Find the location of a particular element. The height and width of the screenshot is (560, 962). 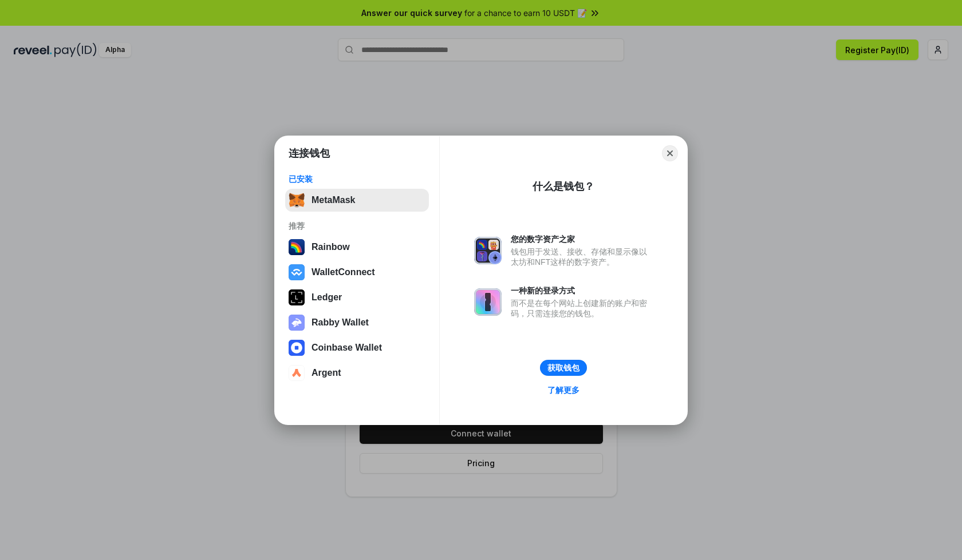

button: 获取钱包 is located at coordinates (563, 368).